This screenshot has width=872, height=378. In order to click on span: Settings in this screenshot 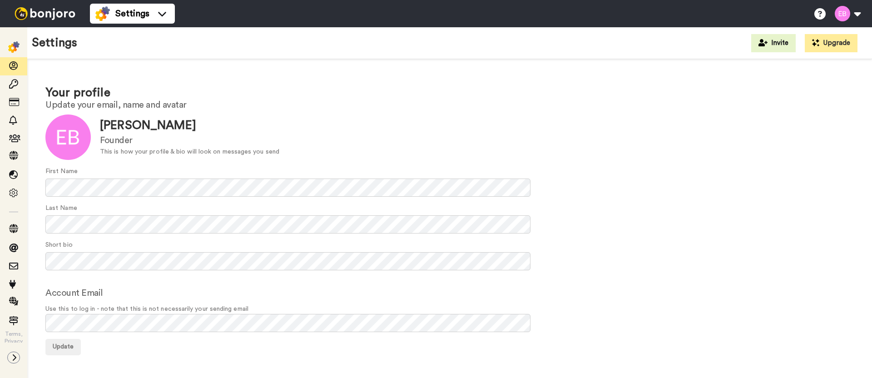, I will do `click(132, 14)`.